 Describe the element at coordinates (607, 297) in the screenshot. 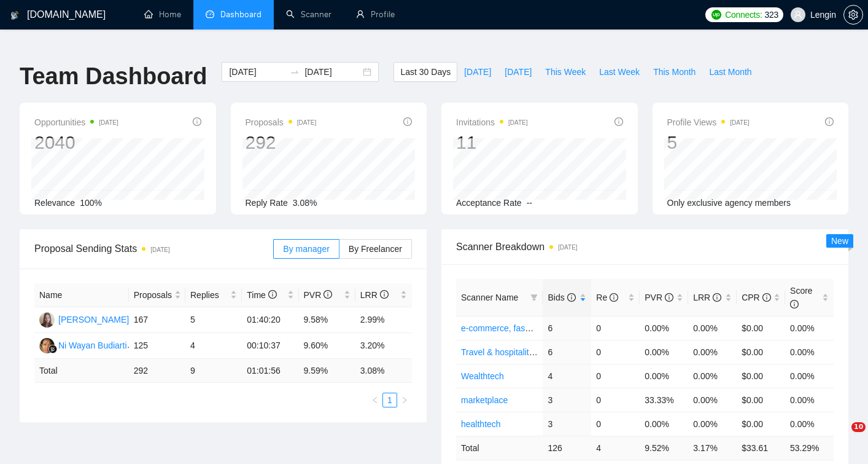

I see `span: Re` at that location.